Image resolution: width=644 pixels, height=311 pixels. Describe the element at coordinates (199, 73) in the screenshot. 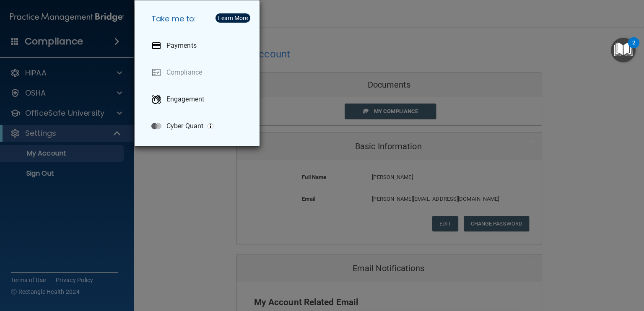

I see `a: Compliance` at that location.